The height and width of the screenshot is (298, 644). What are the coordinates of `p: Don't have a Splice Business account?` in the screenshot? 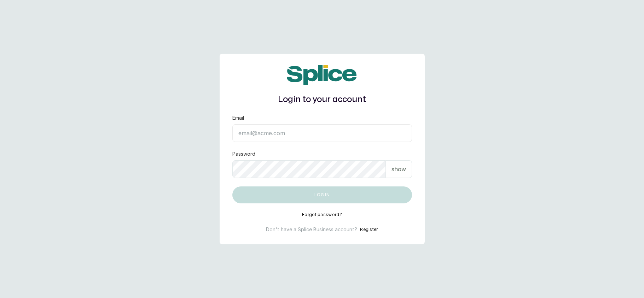 It's located at (312, 229).